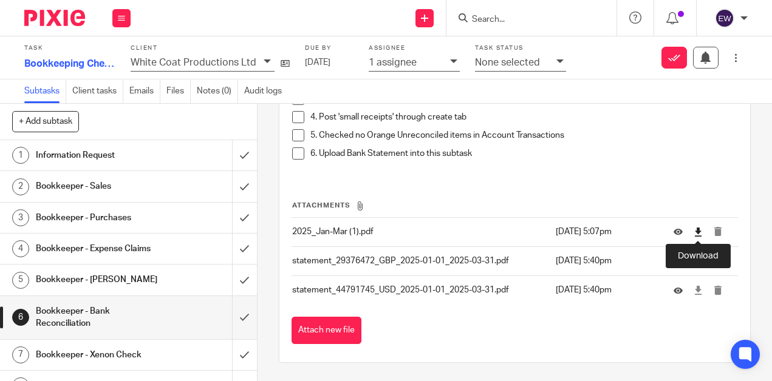 The height and width of the screenshot is (381, 772). I want to click on img: svg%3E, so click(724, 18).